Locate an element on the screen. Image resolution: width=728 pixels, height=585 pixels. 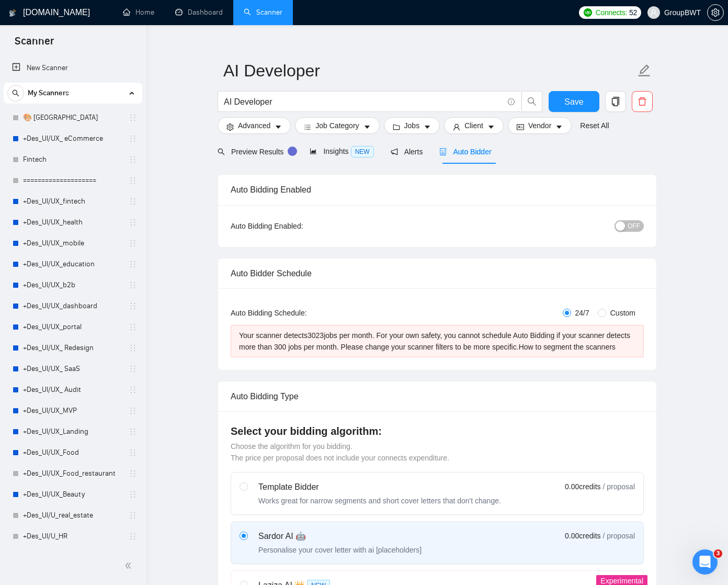
span: Jobs is located at coordinates (412, 125).